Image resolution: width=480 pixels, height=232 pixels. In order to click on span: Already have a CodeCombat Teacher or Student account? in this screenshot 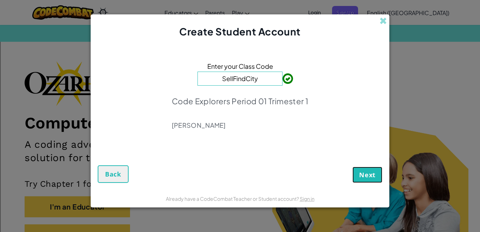, I will do `click(233, 199)`.